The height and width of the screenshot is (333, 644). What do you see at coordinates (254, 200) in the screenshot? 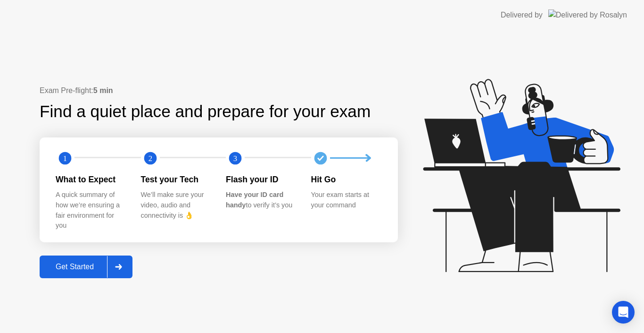
I see `b: Have your ID card handy` at bounding box center [254, 200].